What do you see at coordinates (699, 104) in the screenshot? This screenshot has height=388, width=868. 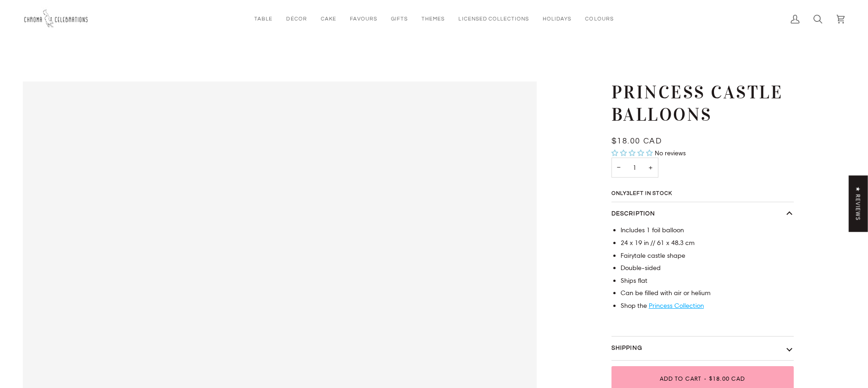 I see `h1: Princess Castle Balloons` at bounding box center [699, 104].